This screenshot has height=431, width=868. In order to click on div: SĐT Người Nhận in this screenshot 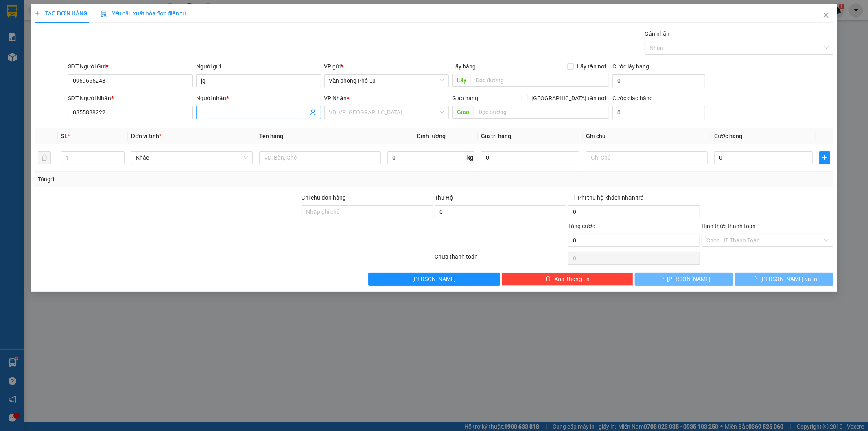, I will do `click(130, 98)`.